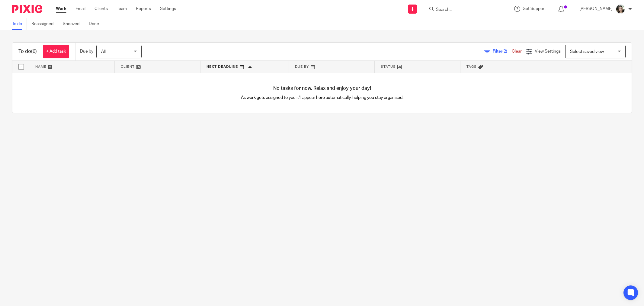 This screenshot has height=306, width=644. What do you see at coordinates (87, 51) in the screenshot?
I see `p: Due by` at bounding box center [87, 51].